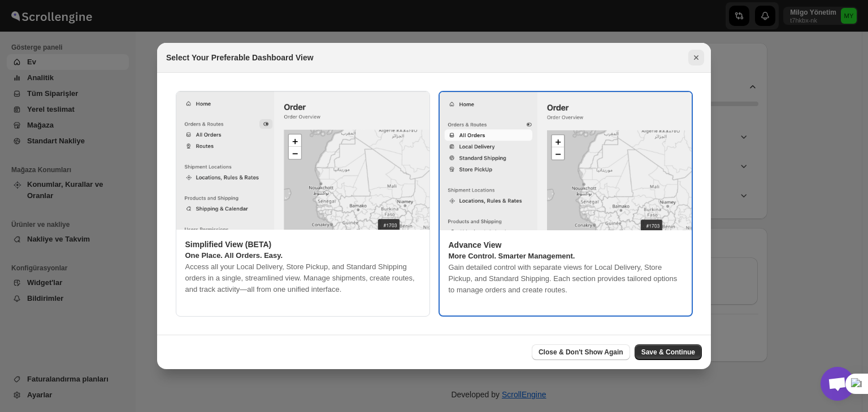 The height and width of the screenshot is (412, 868). What do you see at coordinates (566, 257) in the screenshot?
I see `p: More Control. Smarter Management.` at bounding box center [566, 257].